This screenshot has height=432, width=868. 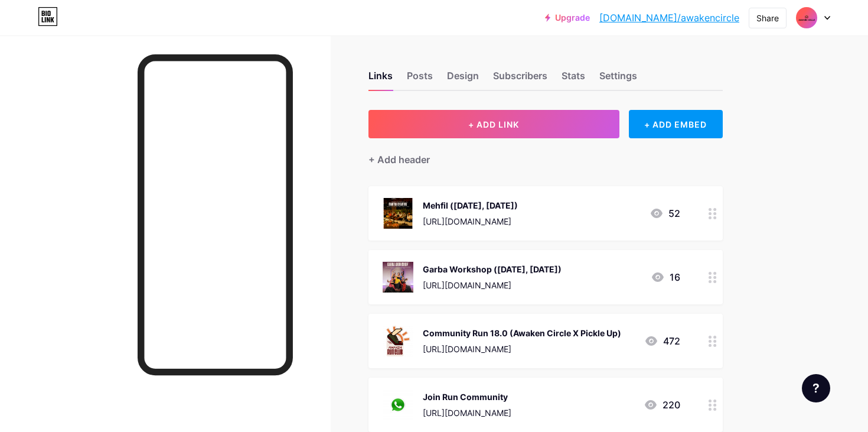 I want to click on div: + ADD EMBED, so click(x=675, y=124).